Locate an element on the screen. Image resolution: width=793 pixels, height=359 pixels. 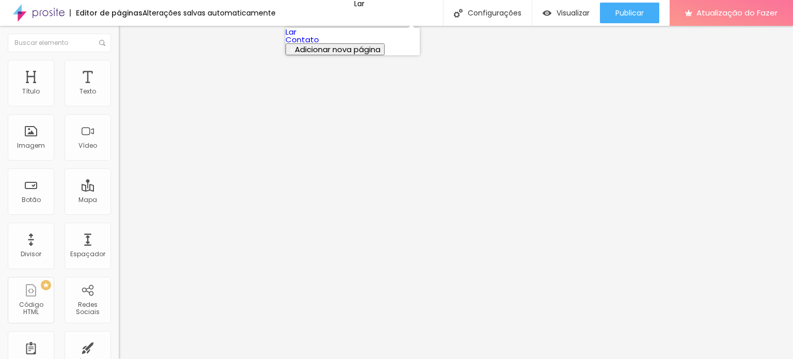
a: Lar is located at coordinates (291, 31).